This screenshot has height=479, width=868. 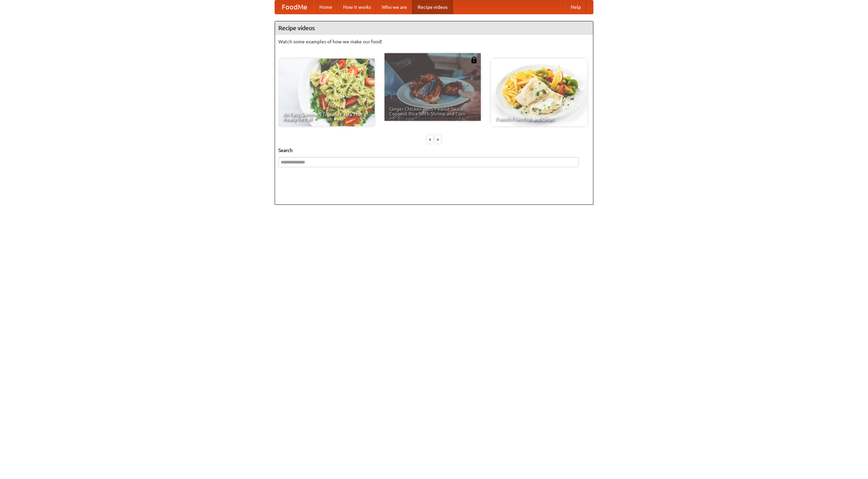 I want to click on a: FoodMe, so click(x=295, y=7).